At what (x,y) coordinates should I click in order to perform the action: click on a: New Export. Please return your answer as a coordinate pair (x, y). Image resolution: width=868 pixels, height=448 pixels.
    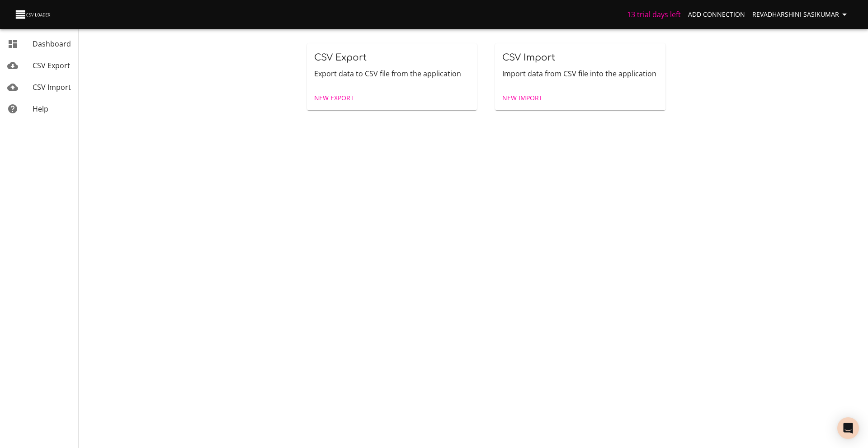
    Looking at the image, I should click on (334, 98).